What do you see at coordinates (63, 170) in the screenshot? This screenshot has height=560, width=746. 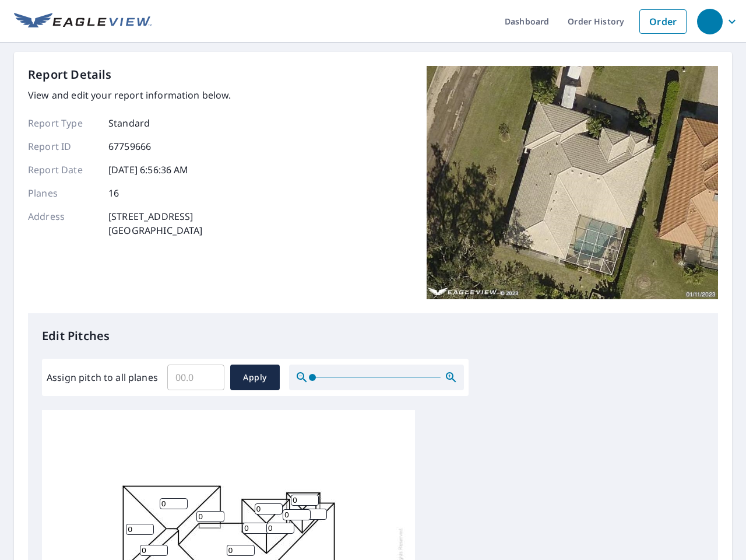 I see `p: Report Date` at bounding box center [63, 170].